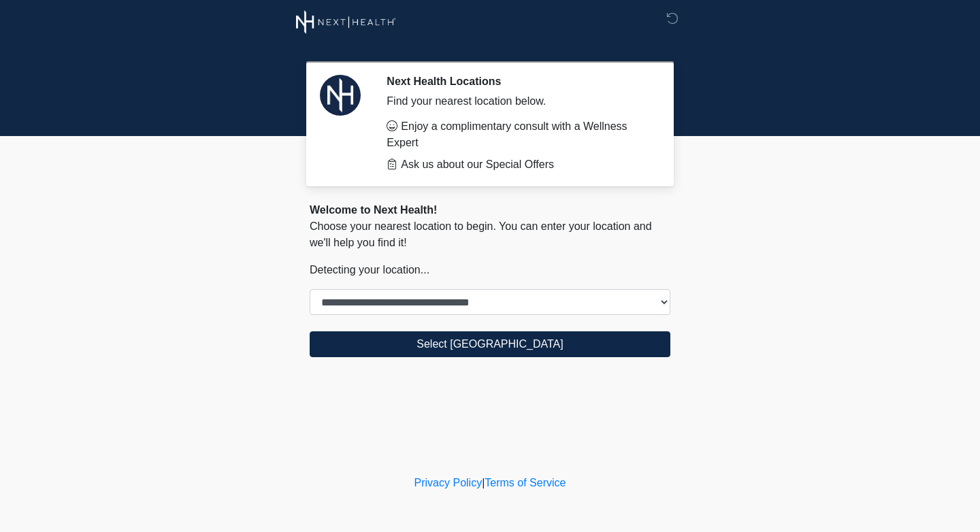 Image resolution: width=980 pixels, height=532 pixels. I want to click on img: Next Health Wellness Logo, so click(346, 22).